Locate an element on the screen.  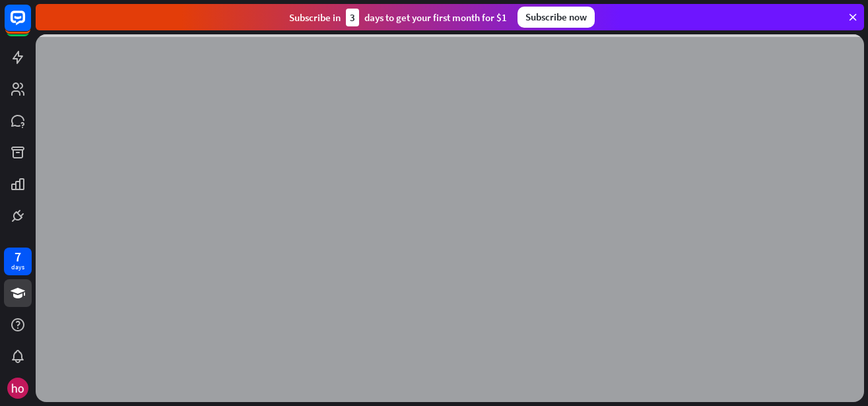
a: 7 days is located at coordinates (18, 261).